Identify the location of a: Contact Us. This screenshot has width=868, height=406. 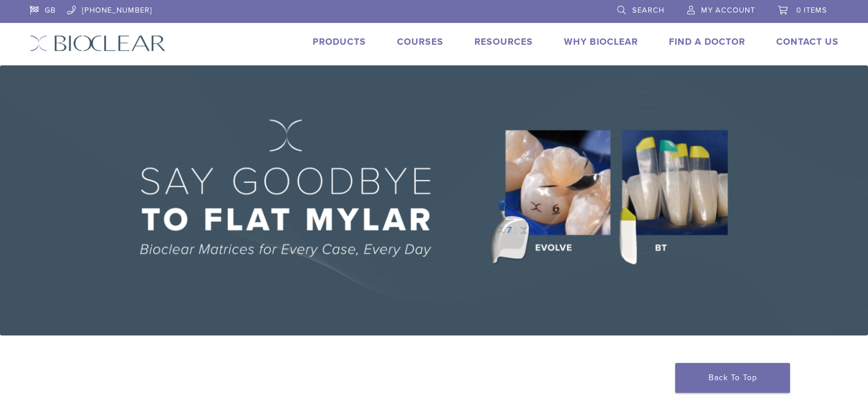
(807, 42).